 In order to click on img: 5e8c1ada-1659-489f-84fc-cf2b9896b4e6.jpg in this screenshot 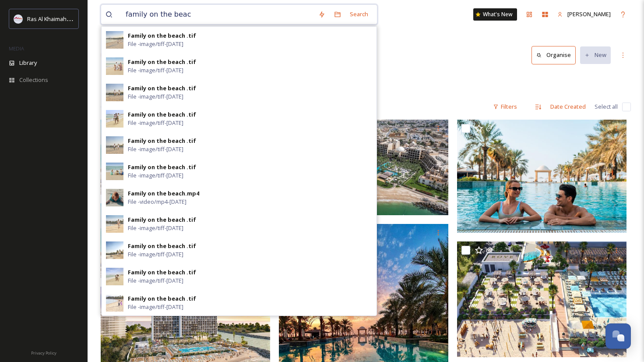, I will do `click(115, 119)`.